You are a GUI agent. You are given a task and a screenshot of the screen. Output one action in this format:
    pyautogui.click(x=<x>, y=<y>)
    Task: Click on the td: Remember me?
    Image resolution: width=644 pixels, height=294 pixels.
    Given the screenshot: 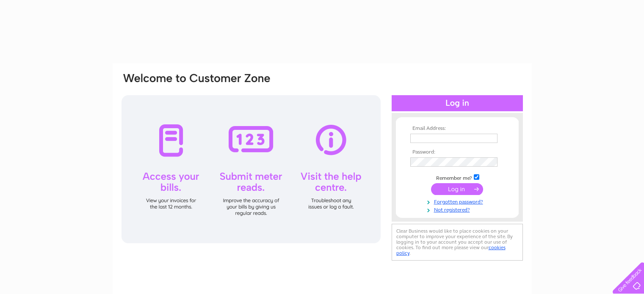 What is the action you would take?
    pyautogui.click(x=458, y=178)
    